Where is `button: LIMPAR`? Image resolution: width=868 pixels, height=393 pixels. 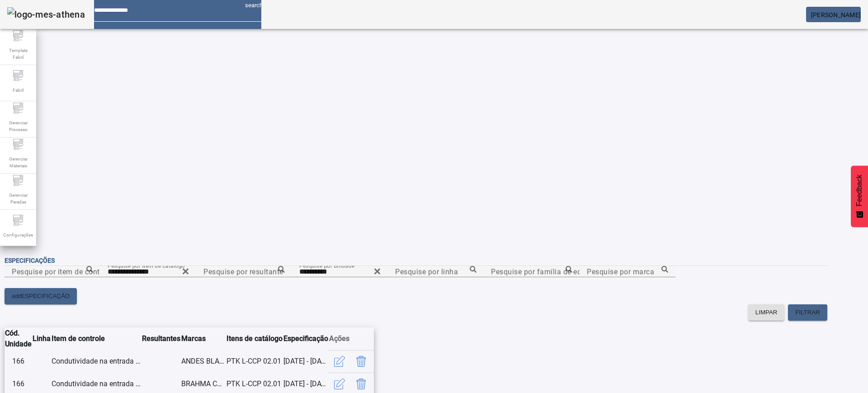 button: LIMPAR is located at coordinates (766, 312).